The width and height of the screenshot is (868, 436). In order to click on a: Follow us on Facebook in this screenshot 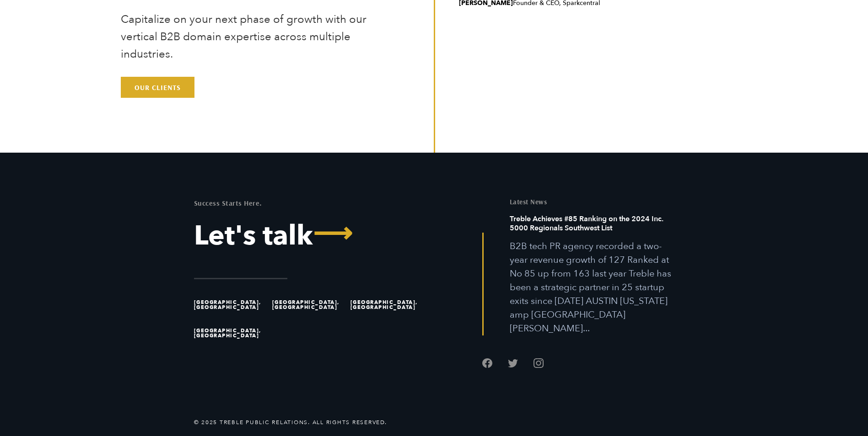, I will do `click(487, 363)`.